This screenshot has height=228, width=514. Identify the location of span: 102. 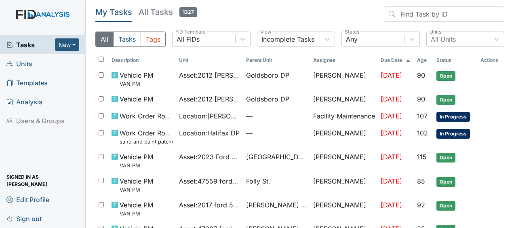
(422, 133).